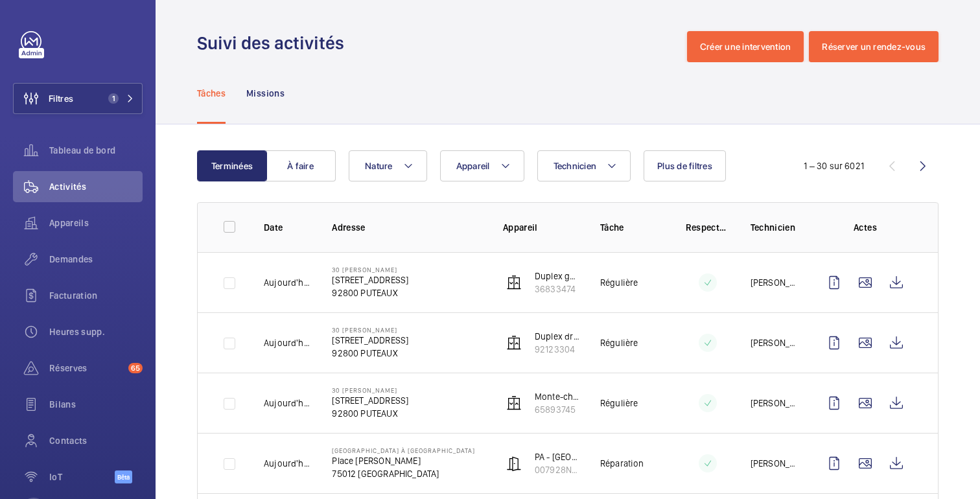 This screenshot has height=499, width=980. What do you see at coordinates (723, 228) in the screenshot?
I see `font: Respecter le délai` at bounding box center [723, 228].